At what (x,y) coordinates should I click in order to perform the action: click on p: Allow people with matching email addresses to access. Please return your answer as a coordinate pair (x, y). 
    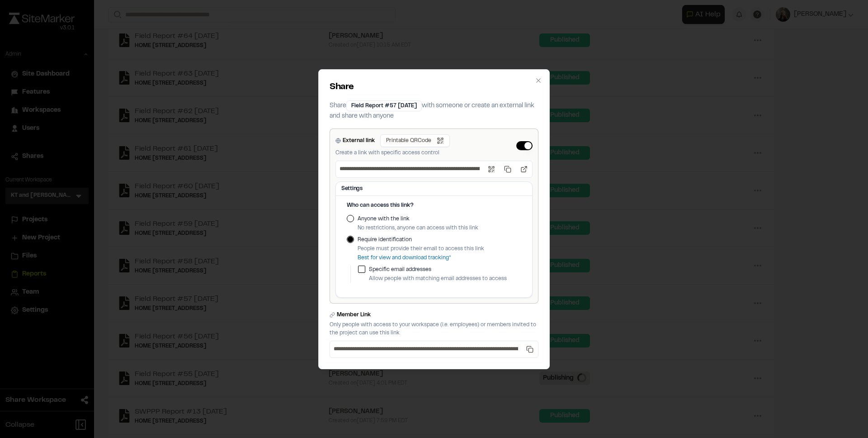
    Looking at the image, I should click on (445, 278).